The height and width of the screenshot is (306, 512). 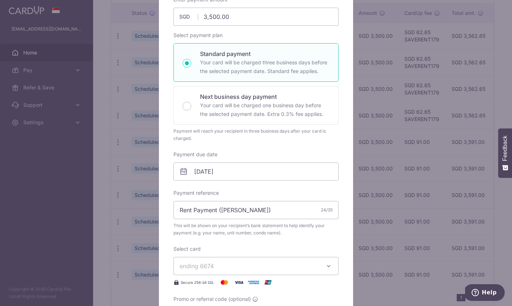 I want to click on span: ending 6674, so click(x=197, y=266).